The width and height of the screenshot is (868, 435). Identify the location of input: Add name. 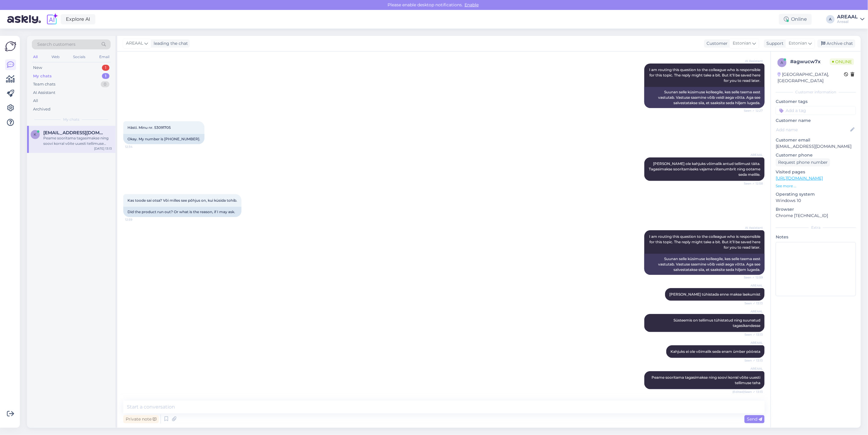
(812, 130).